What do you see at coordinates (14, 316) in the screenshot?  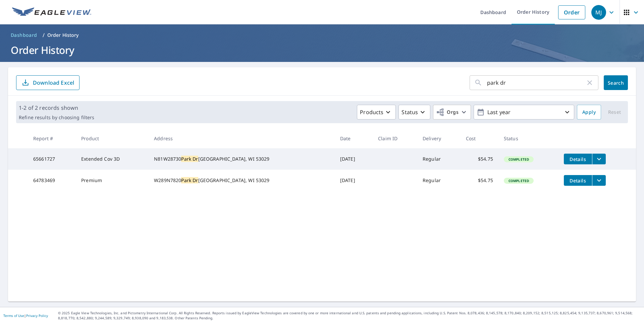 I see `a: Terms of Use` at bounding box center [14, 316].